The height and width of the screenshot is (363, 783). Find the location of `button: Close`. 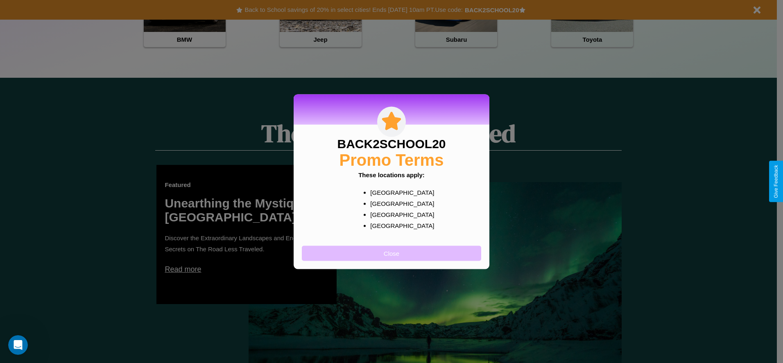

button: Close is located at coordinates (391, 253).